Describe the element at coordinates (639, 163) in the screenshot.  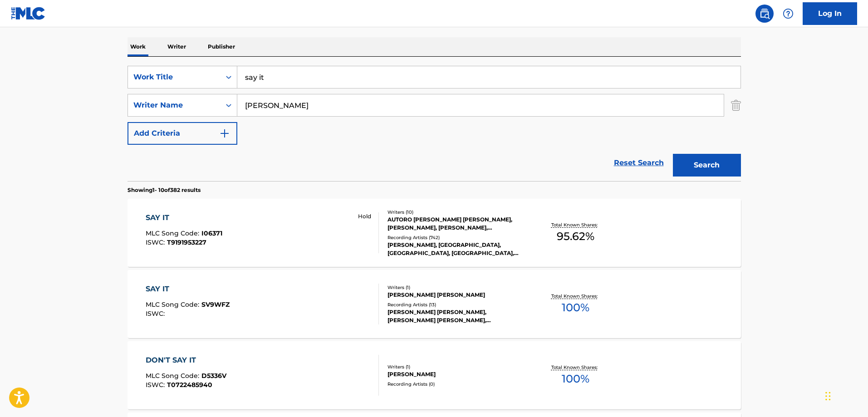
I see `a: Reset Search` at that location.